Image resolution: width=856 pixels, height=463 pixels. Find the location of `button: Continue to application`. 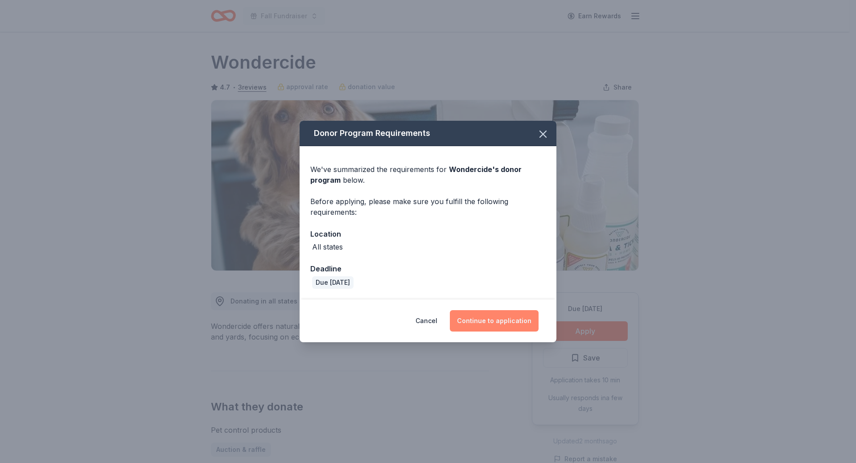

button: Continue to application is located at coordinates (494, 321).